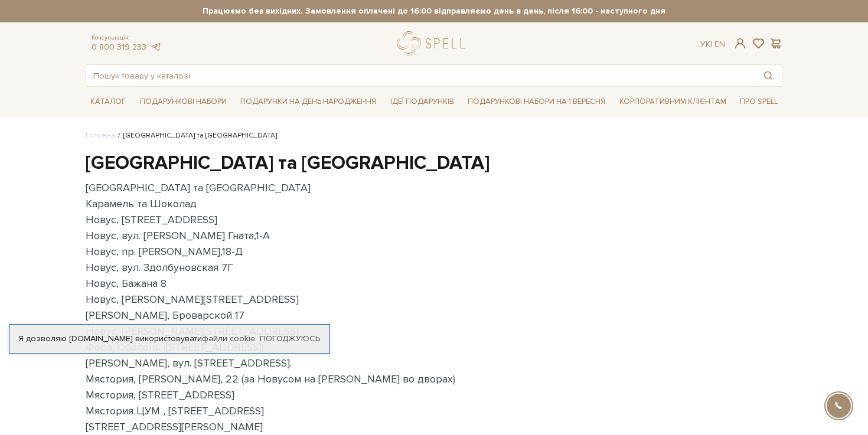 This screenshot has height=435, width=868. Describe the element at coordinates (536, 102) in the screenshot. I see `a: Подарункові набори на 1 Вересня` at that location.